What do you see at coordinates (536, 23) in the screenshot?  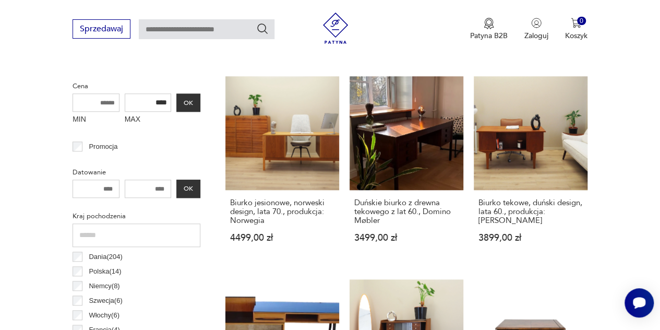 I see `img: Ikonka użytkownika` at bounding box center [536, 23].